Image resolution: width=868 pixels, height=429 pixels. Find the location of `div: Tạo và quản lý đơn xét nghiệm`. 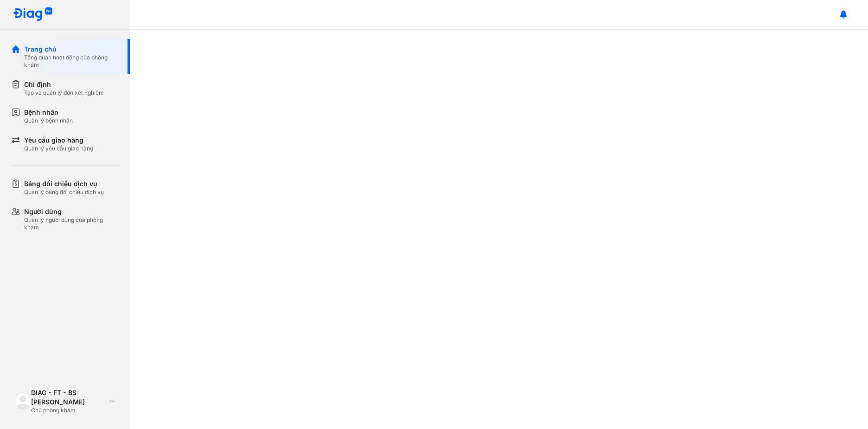

div: Tạo và quản lý đơn xét nghiệm is located at coordinates (64, 93).